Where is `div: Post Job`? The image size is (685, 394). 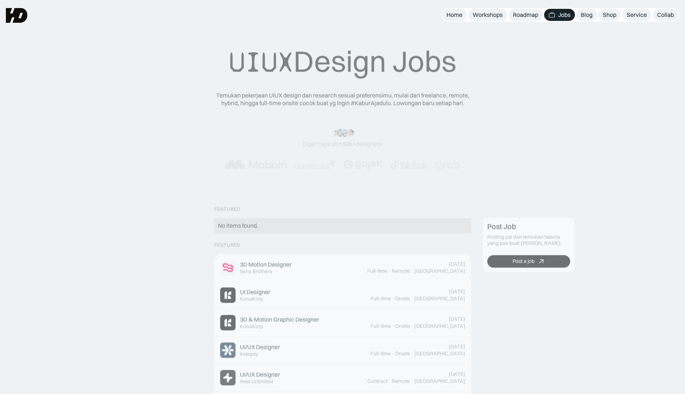 div: Post Job is located at coordinates (502, 227).